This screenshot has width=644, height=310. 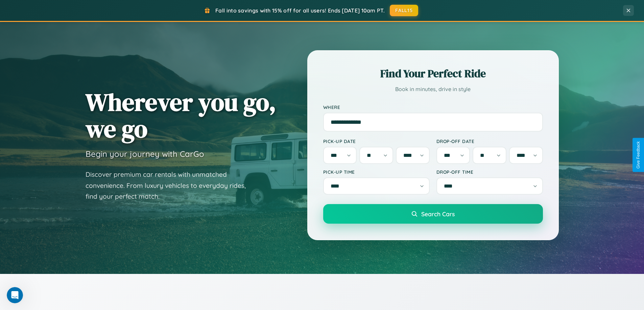 I want to click on h2: Find Your Perfect Ride, so click(x=433, y=74).